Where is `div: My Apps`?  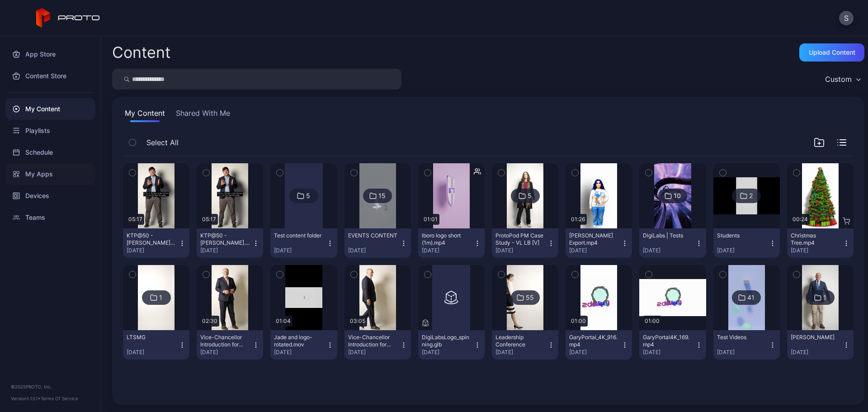
div: My Apps is located at coordinates (50, 174).